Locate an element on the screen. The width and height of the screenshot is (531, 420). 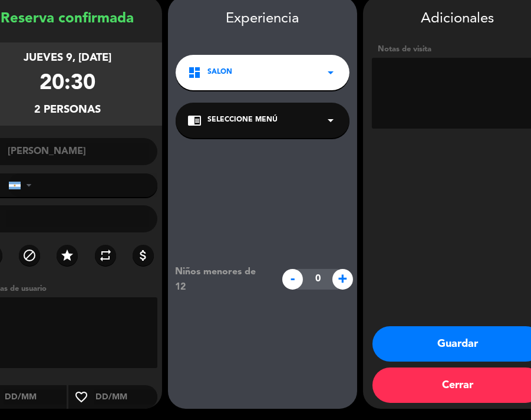
i: attach_money is located at coordinates (143, 255).